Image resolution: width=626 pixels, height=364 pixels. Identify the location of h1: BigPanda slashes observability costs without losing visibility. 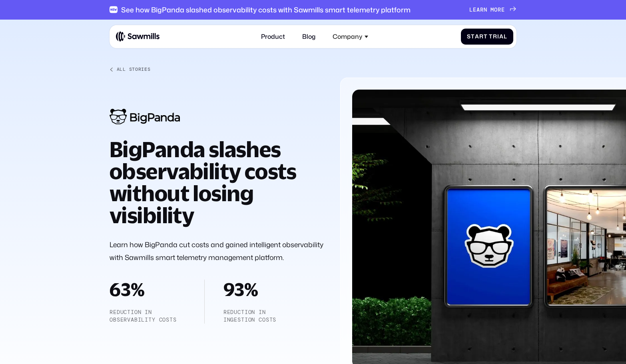
(217, 182).